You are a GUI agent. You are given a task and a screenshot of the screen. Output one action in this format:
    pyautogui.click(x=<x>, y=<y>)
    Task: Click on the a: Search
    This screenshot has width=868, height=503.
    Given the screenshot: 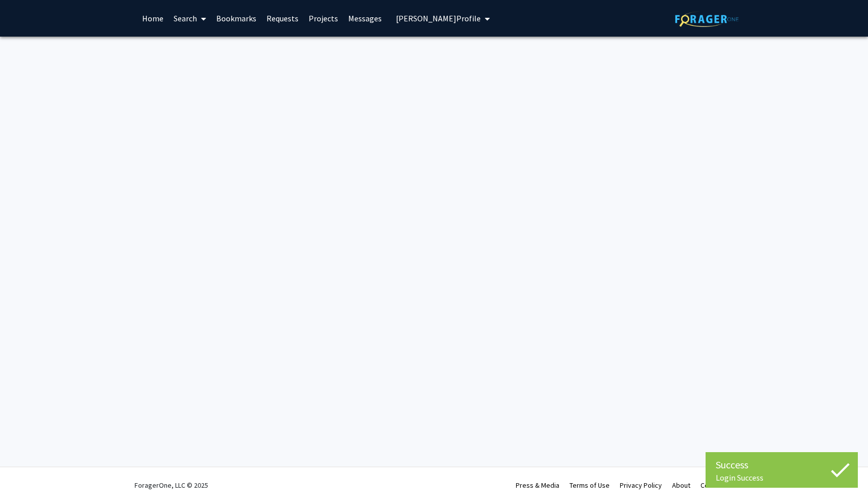 What is the action you would take?
    pyautogui.click(x=190, y=19)
    